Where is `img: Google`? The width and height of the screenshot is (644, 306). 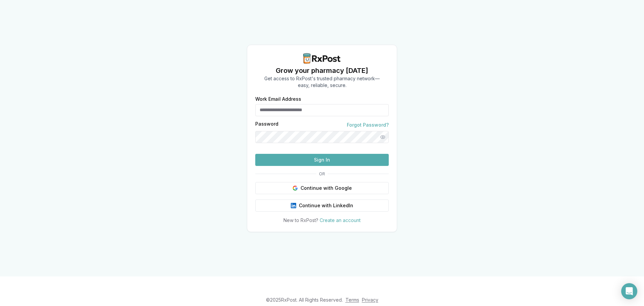 img: Google is located at coordinates (296, 188).